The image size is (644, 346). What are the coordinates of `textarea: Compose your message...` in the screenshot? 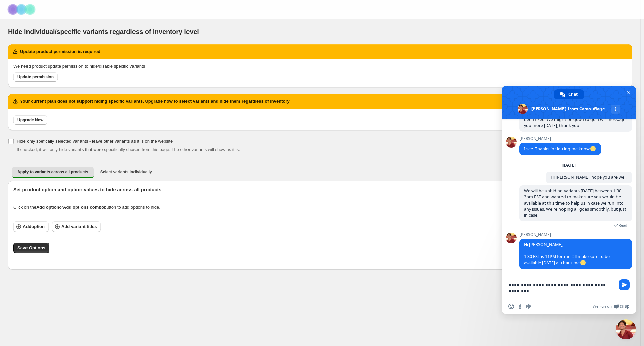 It's located at (562, 287).